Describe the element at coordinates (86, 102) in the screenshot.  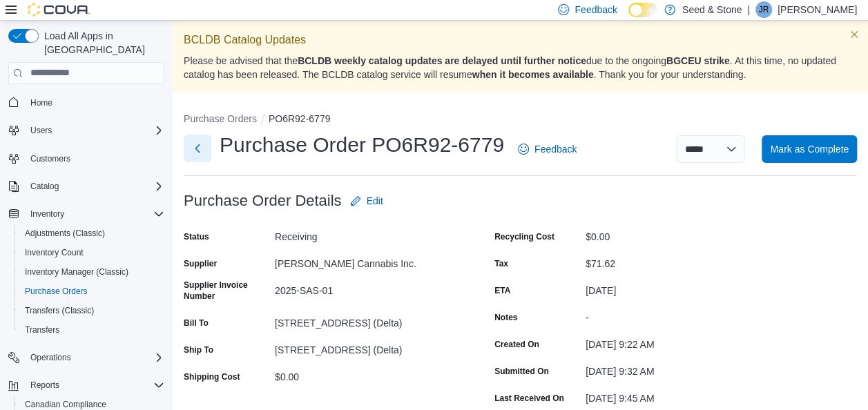
I see `button: Home` at that location.